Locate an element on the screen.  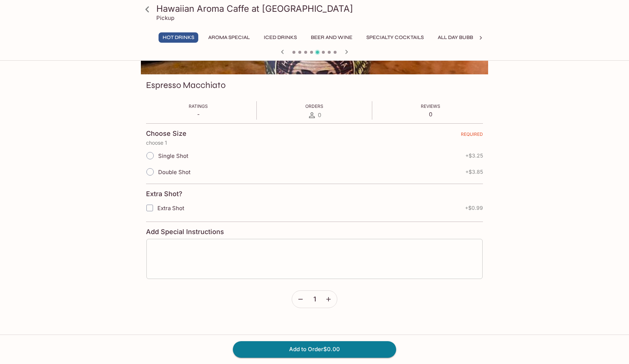
button: Hot Drinks is located at coordinates (178, 38).